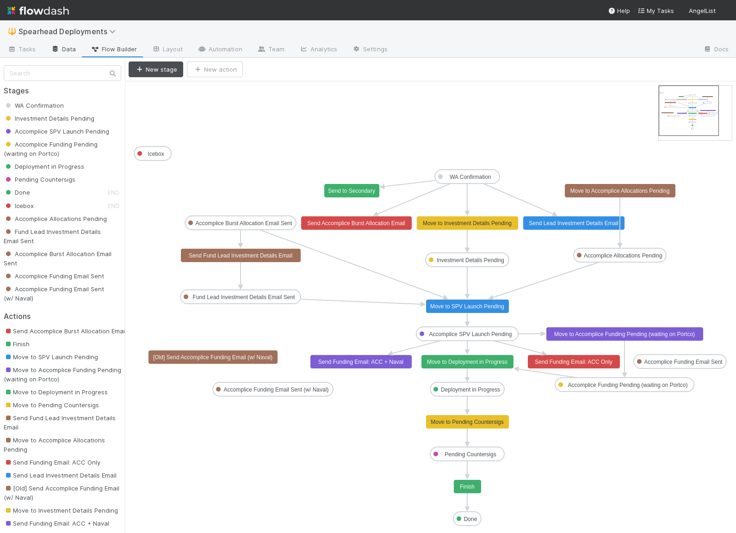 This screenshot has height=533, width=736. Describe the element at coordinates (39, 180) in the screenshot. I see `span: Pending Countersigs` at that location.